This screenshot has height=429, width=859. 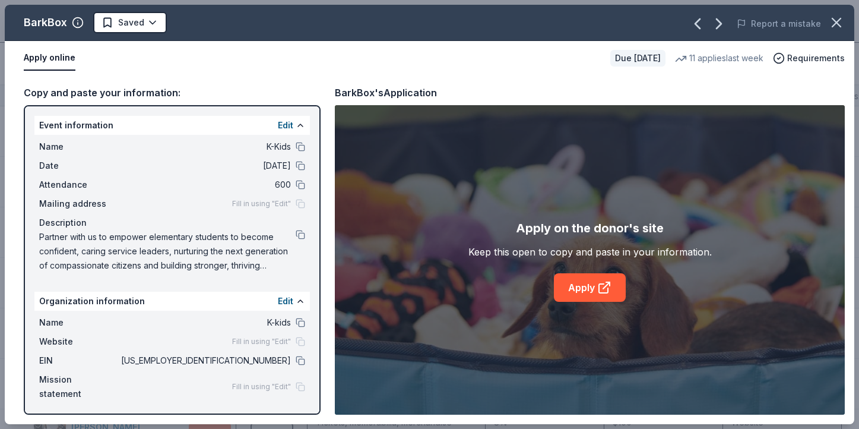 I want to click on div: Keep this open to copy and paste in your information., so click(x=590, y=252).